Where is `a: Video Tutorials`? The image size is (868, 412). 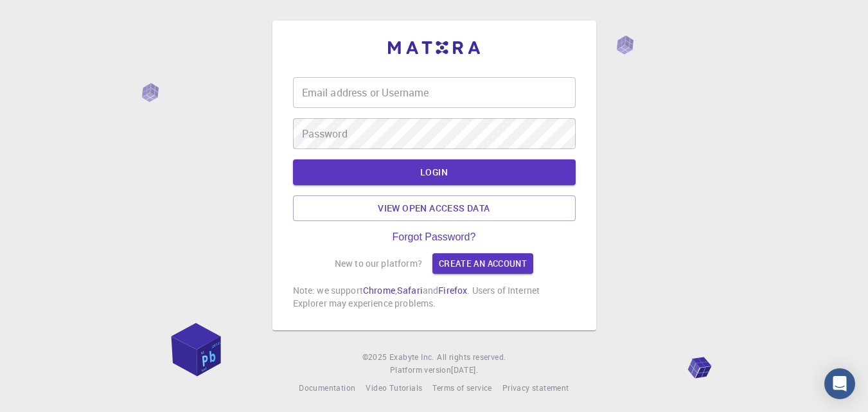
a: Video Tutorials is located at coordinates (393, 388).